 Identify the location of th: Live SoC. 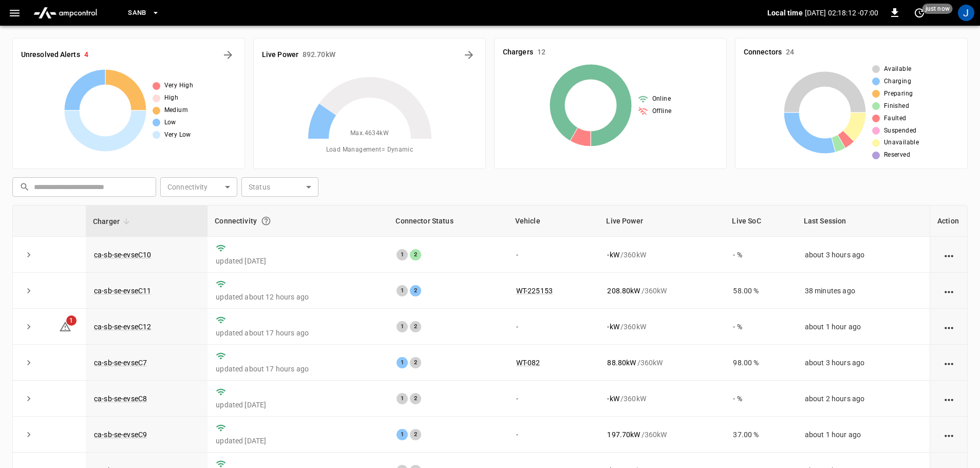
(760, 221).